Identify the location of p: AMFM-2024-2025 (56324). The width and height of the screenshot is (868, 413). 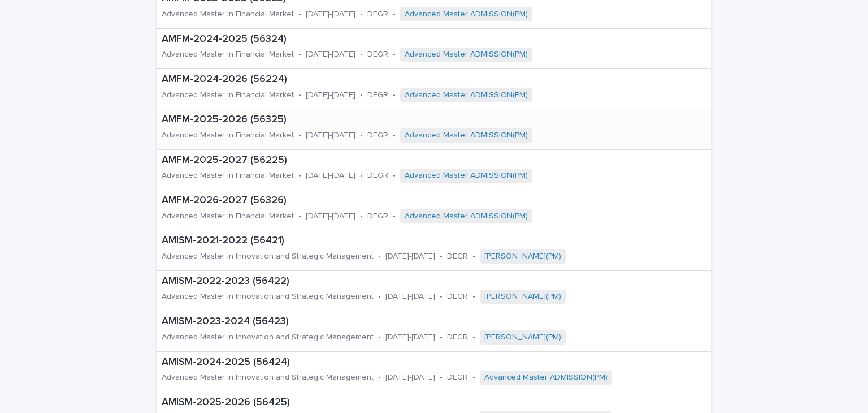
(410, 39).